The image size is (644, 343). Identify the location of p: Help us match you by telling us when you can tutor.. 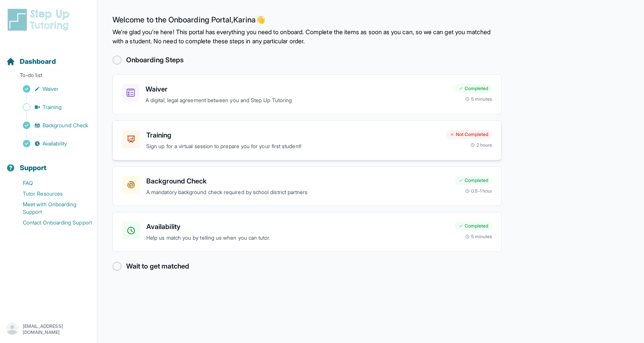
(297, 238).